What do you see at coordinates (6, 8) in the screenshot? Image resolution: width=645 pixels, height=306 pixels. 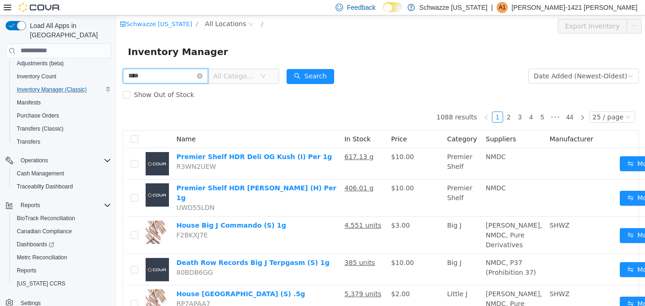 I see `i: icon: shop` at bounding box center [6, 8].